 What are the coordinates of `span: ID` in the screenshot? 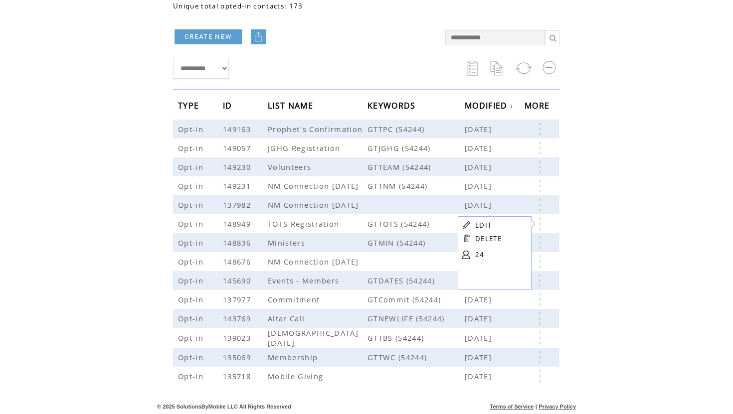 It's located at (229, 107).